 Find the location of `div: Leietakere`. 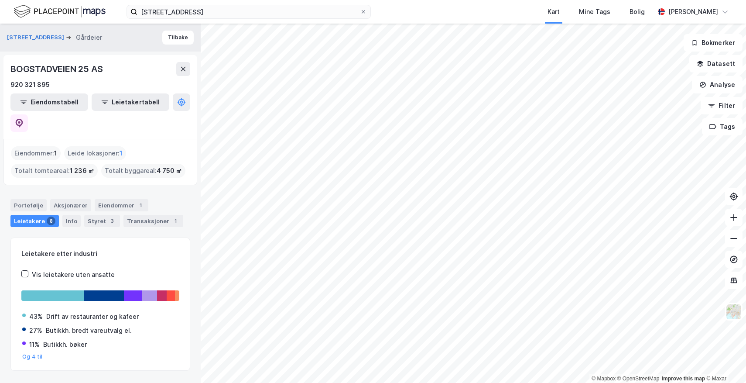

div: Leietakere is located at coordinates (34, 221).